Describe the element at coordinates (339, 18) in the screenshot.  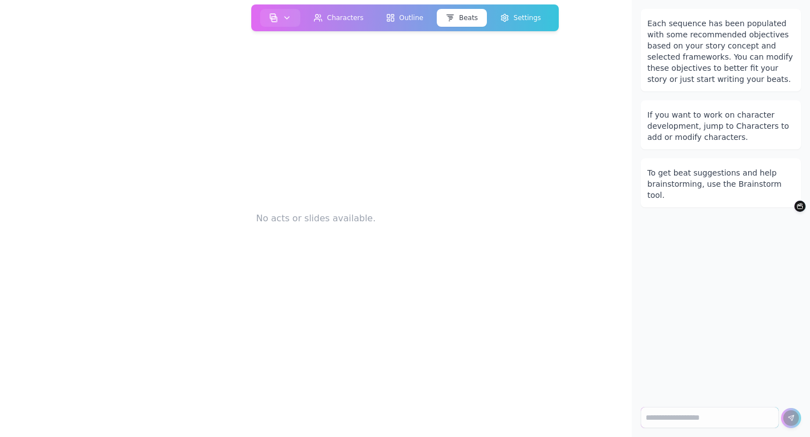
I see `a: Characters` at that location.